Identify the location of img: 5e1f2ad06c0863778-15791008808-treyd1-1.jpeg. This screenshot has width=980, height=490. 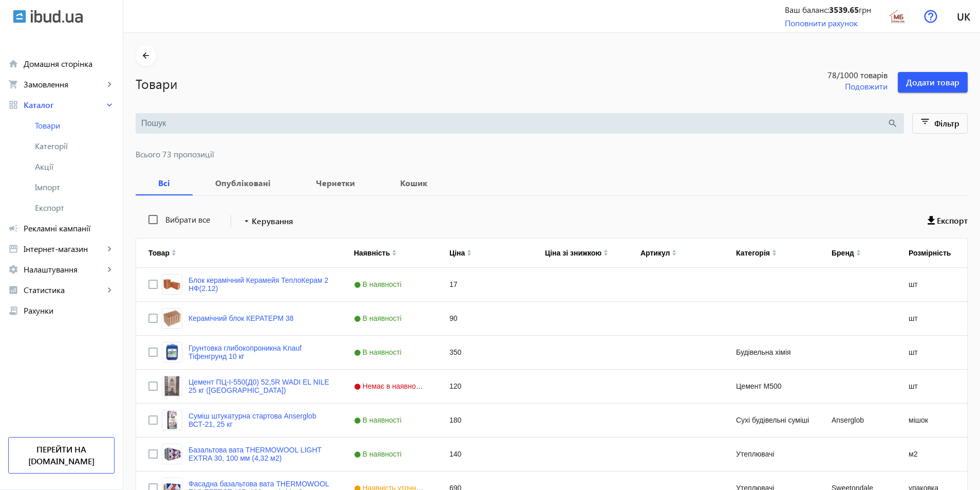
(898, 16).